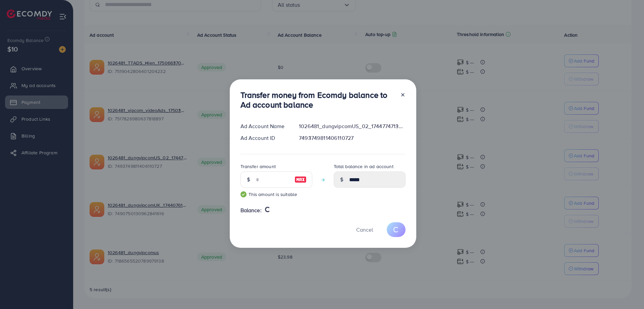 This screenshot has width=644, height=309. Describe the element at coordinates (364, 229) in the screenshot. I see `button: Cancel` at that location.